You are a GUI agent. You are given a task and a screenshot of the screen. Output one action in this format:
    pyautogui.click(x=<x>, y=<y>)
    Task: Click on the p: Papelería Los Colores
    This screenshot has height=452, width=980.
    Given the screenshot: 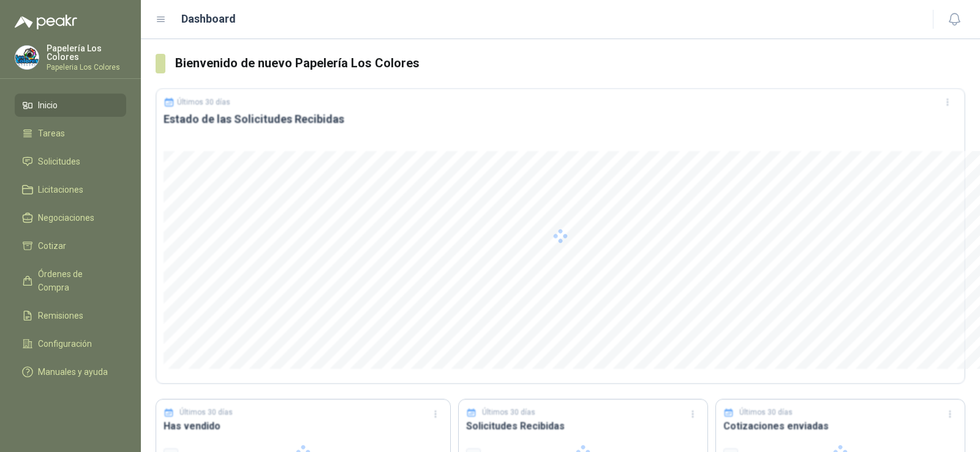 What is the action you would take?
    pyautogui.click(x=86, y=52)
    